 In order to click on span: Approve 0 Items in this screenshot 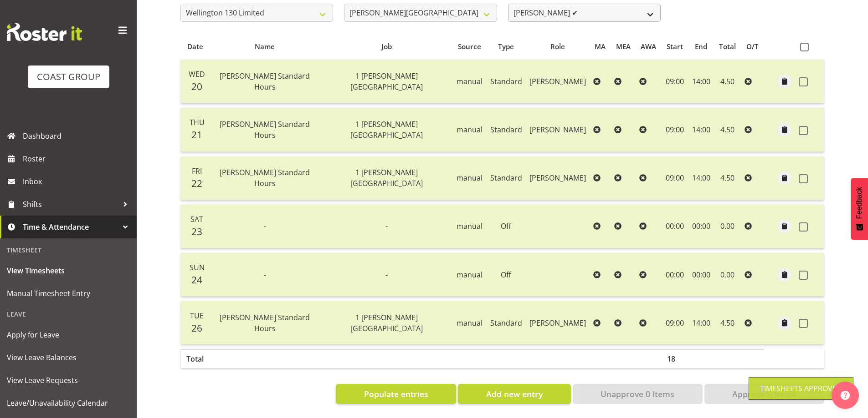, I will do `click(764, 394)`.